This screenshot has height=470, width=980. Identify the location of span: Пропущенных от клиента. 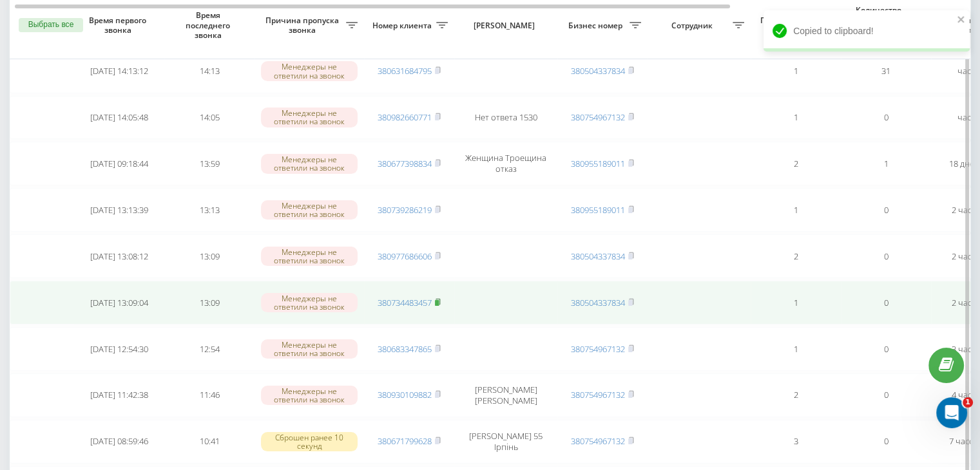
(790, 25).